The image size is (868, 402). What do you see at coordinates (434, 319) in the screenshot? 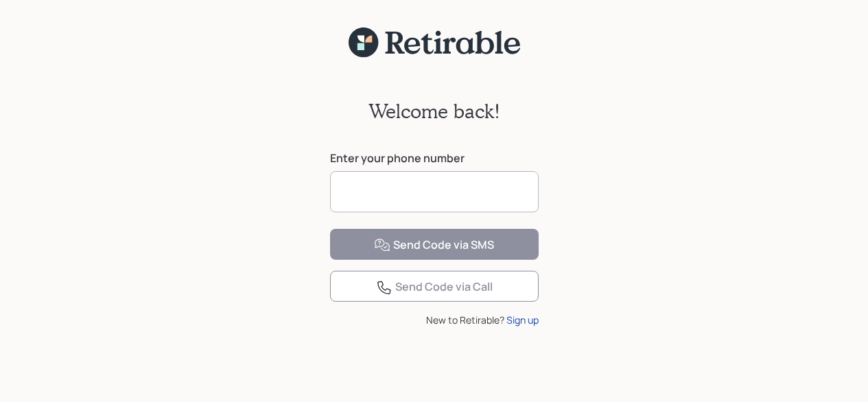
I see `div: New to Retirable?` at bounding box center [434, 319].